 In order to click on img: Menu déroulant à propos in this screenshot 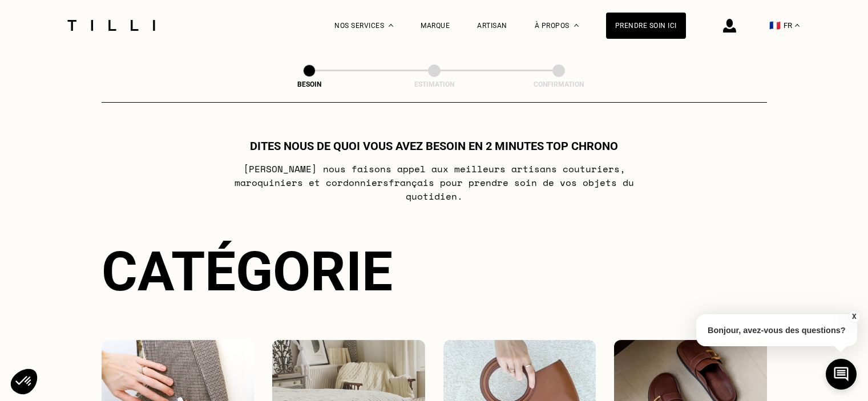, I will do `click(576, 25)`.